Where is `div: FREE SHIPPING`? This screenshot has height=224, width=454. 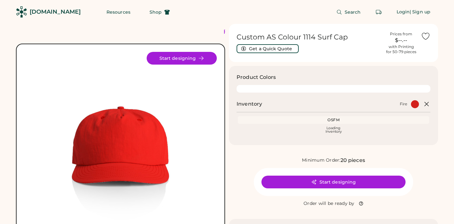 div: FREE SHIPPING is located at coordinates (251, 32).